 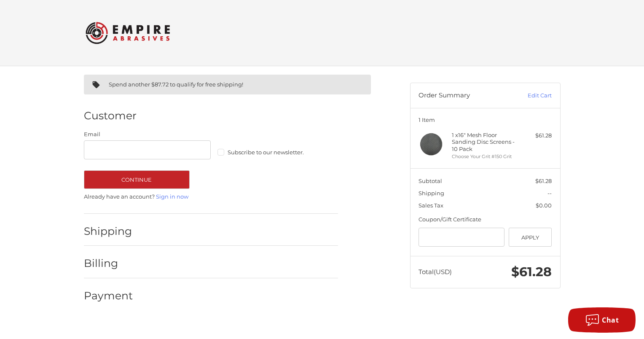 I want to click on a: Sign in now, so click(x=172, y=197).